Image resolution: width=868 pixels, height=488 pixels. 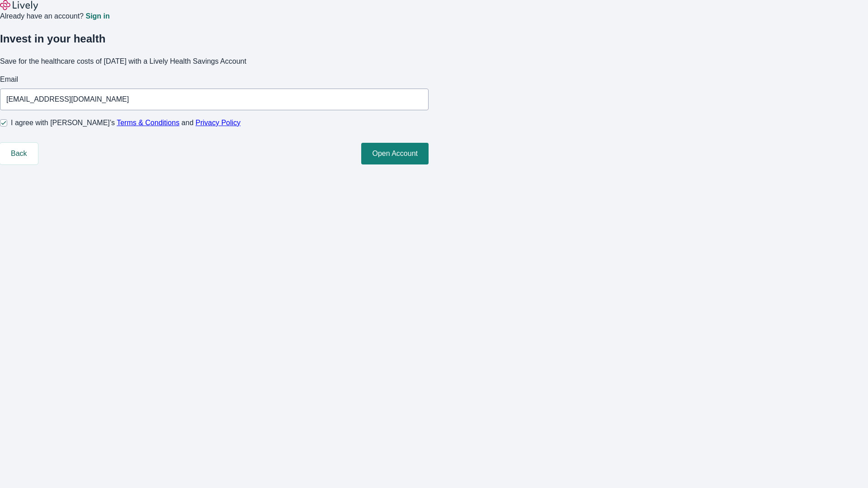 I want to click on a: Privacy Policy, so click(x=219, y=123).